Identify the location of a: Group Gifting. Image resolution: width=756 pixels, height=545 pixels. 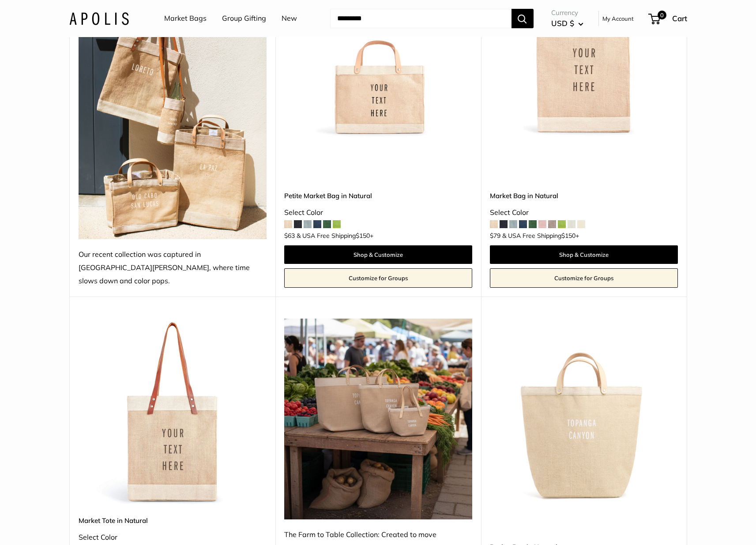
(244, 19).